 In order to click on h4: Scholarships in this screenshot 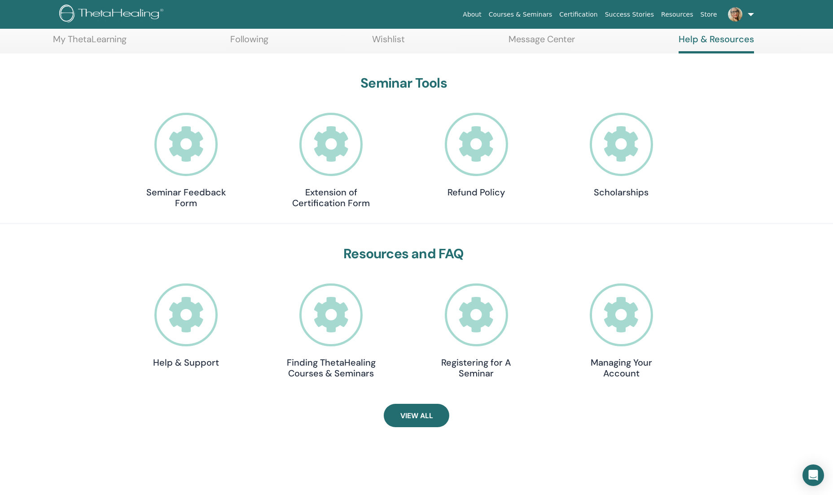, I will do `click(622, 192)`.